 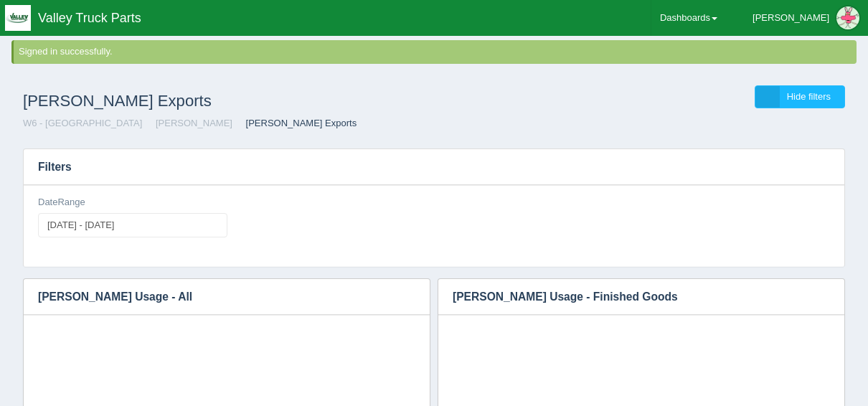 I want to click on img: Profile Picture, so click(x=847, y=18).